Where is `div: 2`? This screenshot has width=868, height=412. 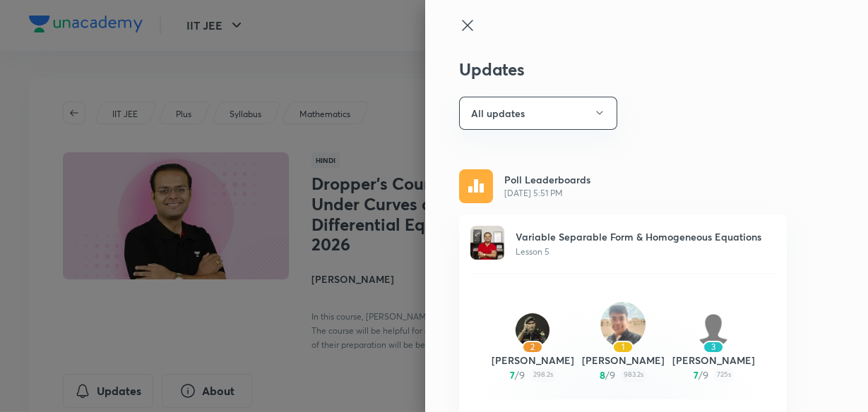 div: 2 is located at coordinates (533, 348).